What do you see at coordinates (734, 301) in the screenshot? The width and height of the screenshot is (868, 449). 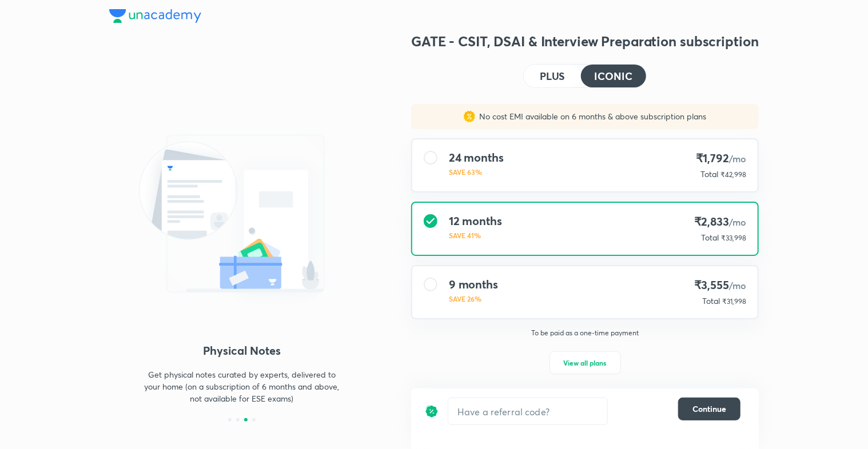 I see `span: ₹31,998` at bounding box center [734, 301].